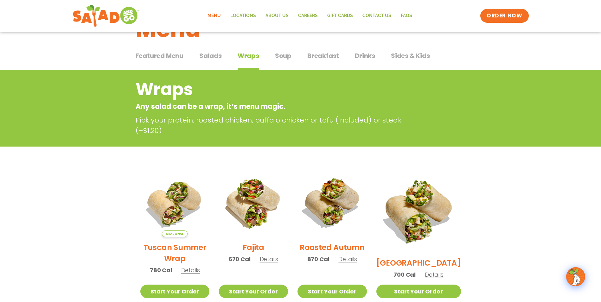  Describe the element at coordinates (308, 16) in the screenshot. I see `a: Careers` at that location.